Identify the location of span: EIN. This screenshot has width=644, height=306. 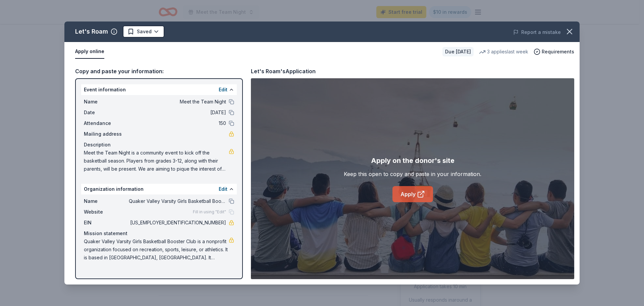
(106, 222).